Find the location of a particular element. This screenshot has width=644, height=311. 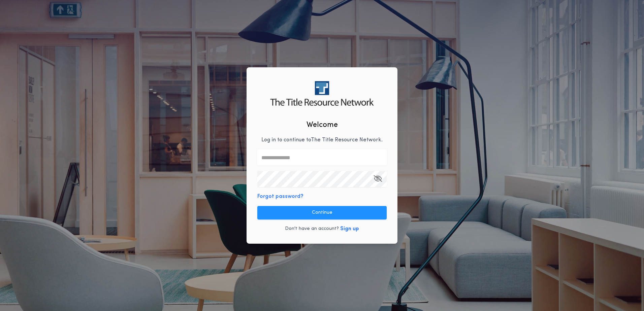

button: Open Keeper Popup is located at coordinates (378, 179).